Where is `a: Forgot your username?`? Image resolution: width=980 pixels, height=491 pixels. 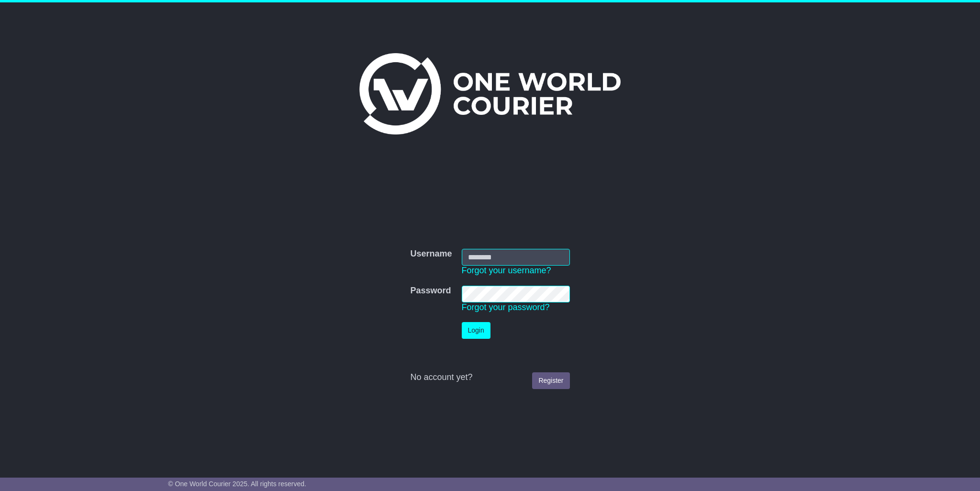
a: Forgot your username? is located at coordinates (506, 270).